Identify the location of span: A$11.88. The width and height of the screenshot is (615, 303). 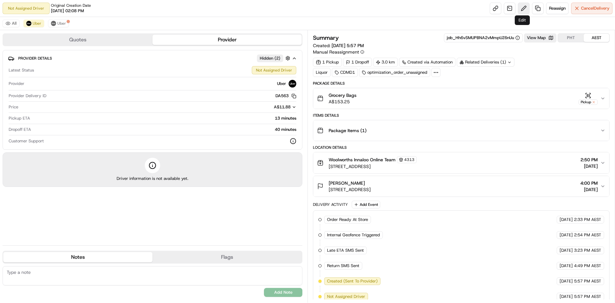
(282, 107).